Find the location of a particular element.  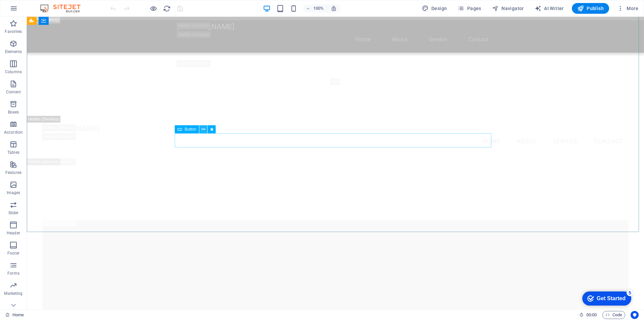

button: AI Writer is located at coordinates (549, 9).